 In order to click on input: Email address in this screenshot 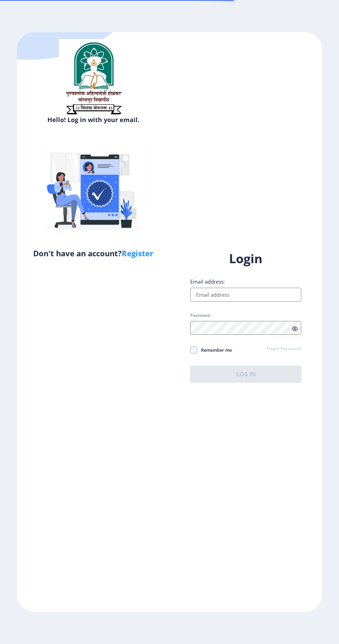, I will do `click(245, 295)`.